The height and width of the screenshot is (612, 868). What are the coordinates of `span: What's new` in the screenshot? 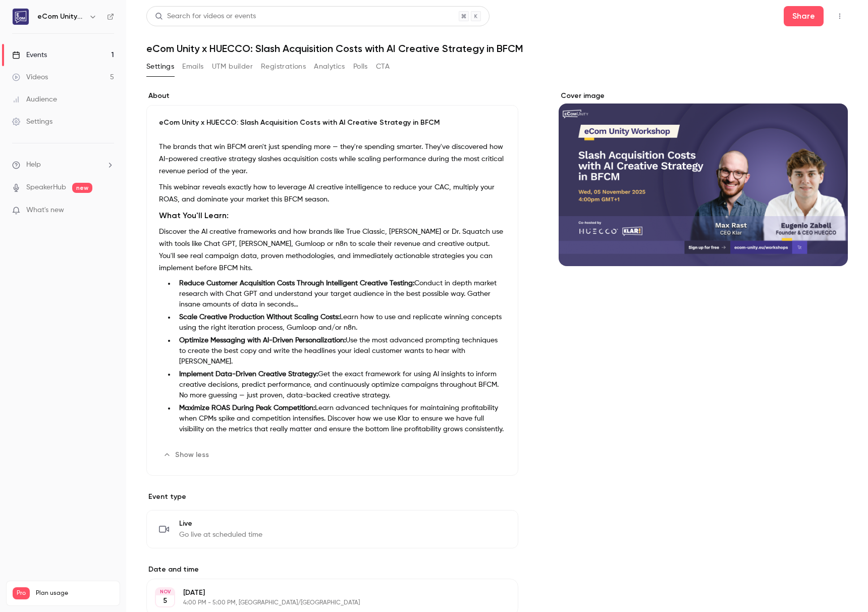 It's located at (45, 210).